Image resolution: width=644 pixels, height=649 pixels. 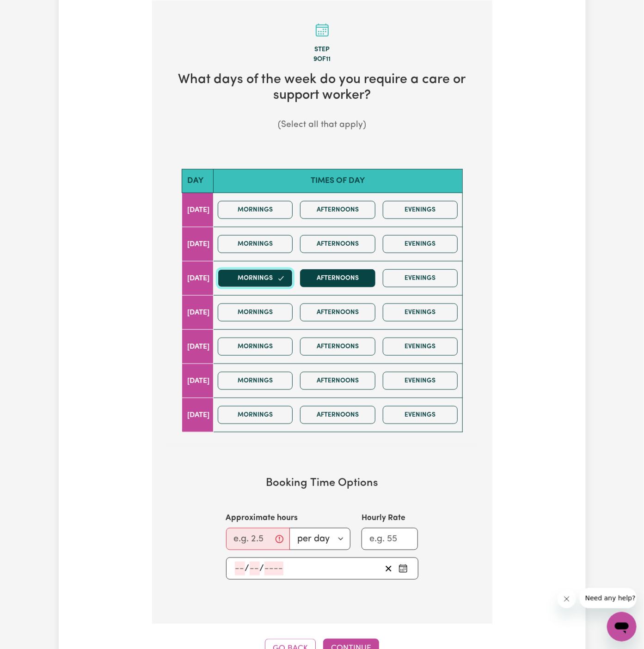 What do you see at coordinates (389, 569) in the screenshot?
I see `button: Clear start date` at bounding box center [389, 569].